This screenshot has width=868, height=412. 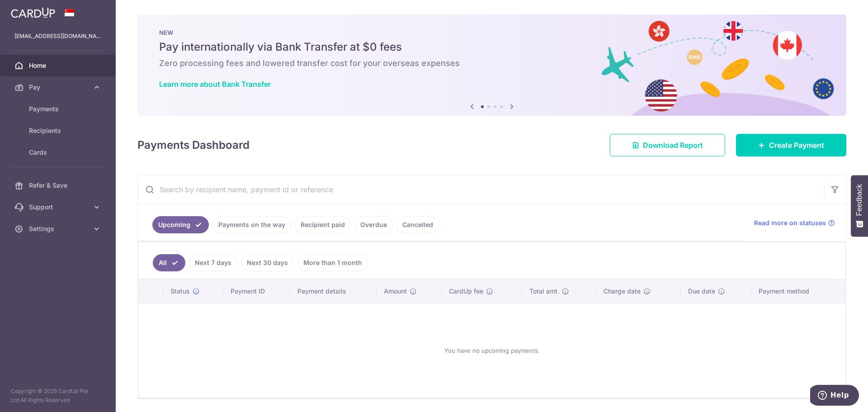 What do you see at coordinates (59, 207) in the screenshot?
I see `span: Support` at bounding box center [59, 207].